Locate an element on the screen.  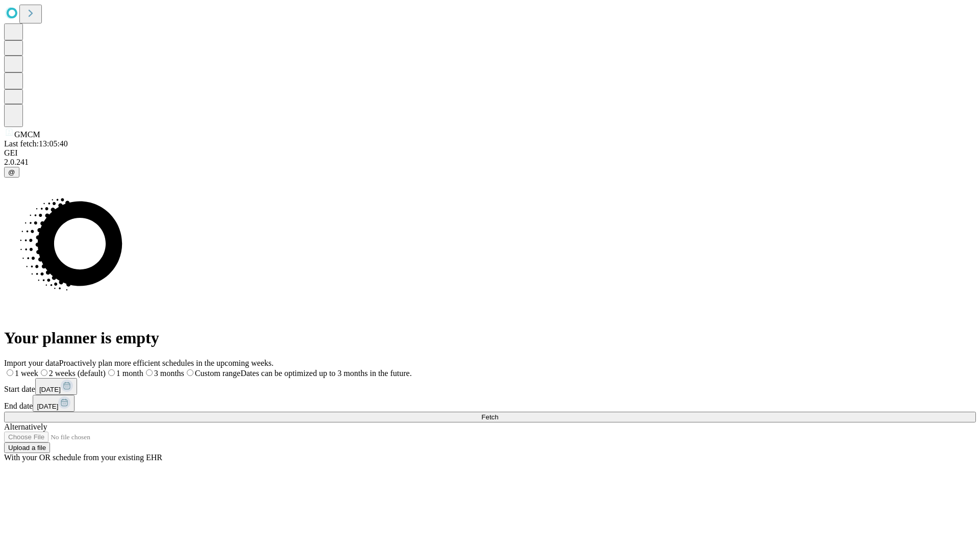
span: 1 month is located at coordinates (130, 373).